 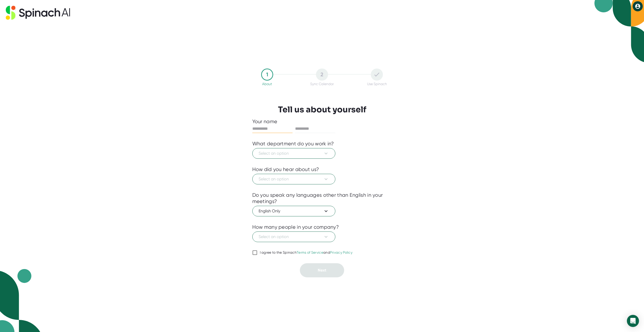 What do you see at coordinates (322, 83) in the screenshot?
I see `div: Sync Calendar` at bounding box center [322, 83].